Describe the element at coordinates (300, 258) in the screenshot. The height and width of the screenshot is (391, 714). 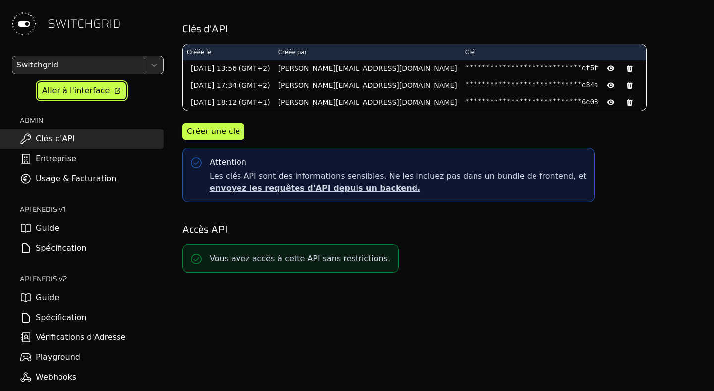
I see `p: Vous avez accès à cette API sans restrictions.` at that location.